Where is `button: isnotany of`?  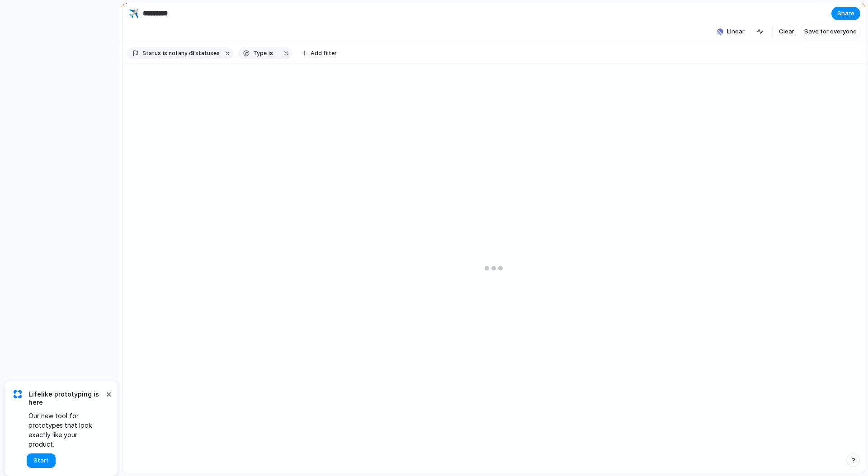
button: isnotany of is located at coordinates (178, 53).